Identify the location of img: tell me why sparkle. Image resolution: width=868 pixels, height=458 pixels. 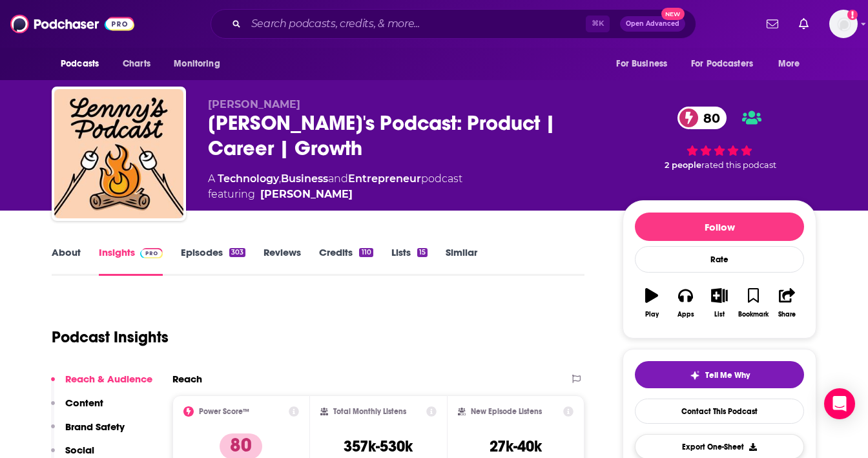
(695, 376).